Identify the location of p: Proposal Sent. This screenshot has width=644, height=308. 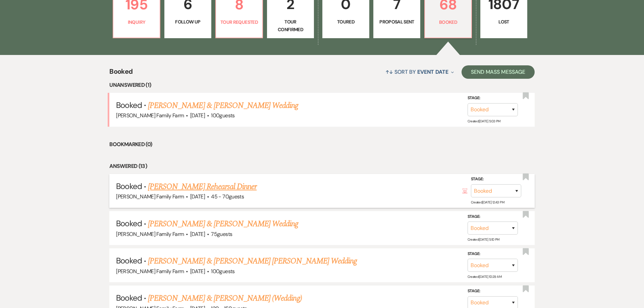
(397, 22).